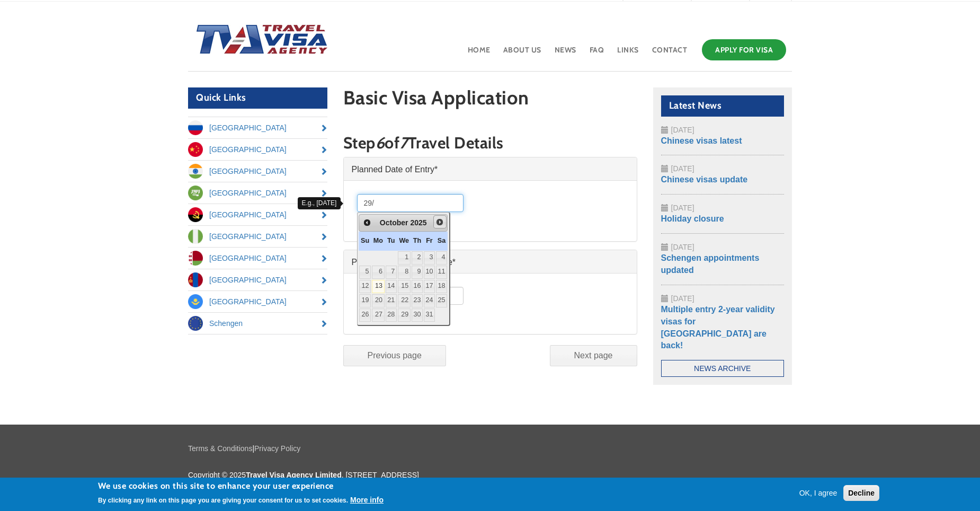  What do you see at coordinates (429, 272) in the screenshot?
I see `a: 10` at bounding box center [429, 272].